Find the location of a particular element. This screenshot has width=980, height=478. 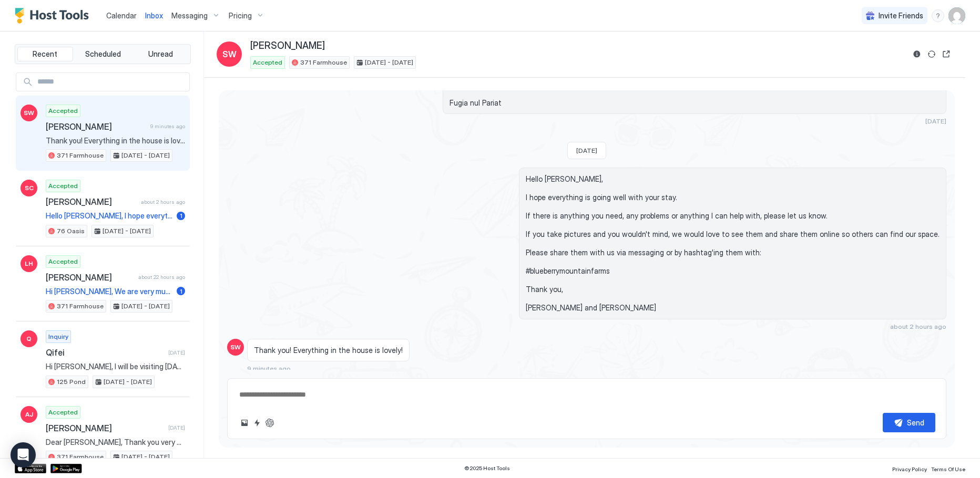

span: Inquiry is located at coordinates (58, 337).